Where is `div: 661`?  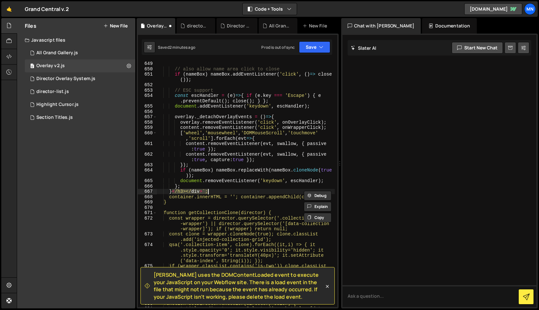 div: 661 is located at coordinates (147, 146).